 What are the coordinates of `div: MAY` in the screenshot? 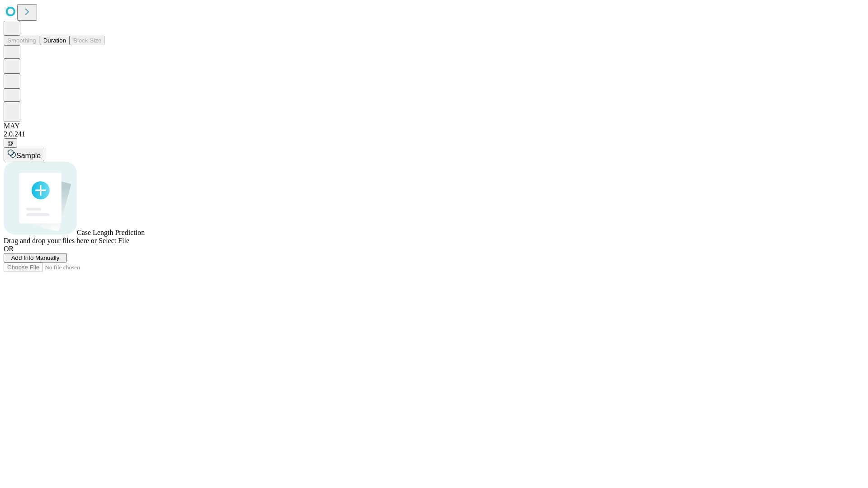 It's located at (434, 126).